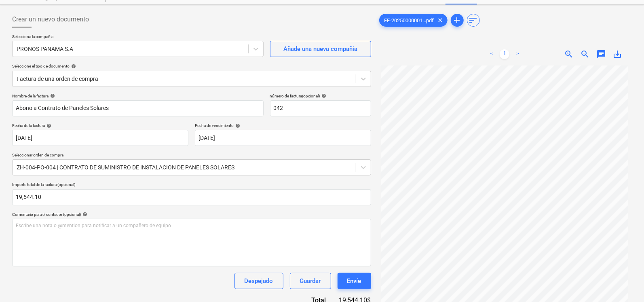  I want to click on span: add, so click(458, 20).